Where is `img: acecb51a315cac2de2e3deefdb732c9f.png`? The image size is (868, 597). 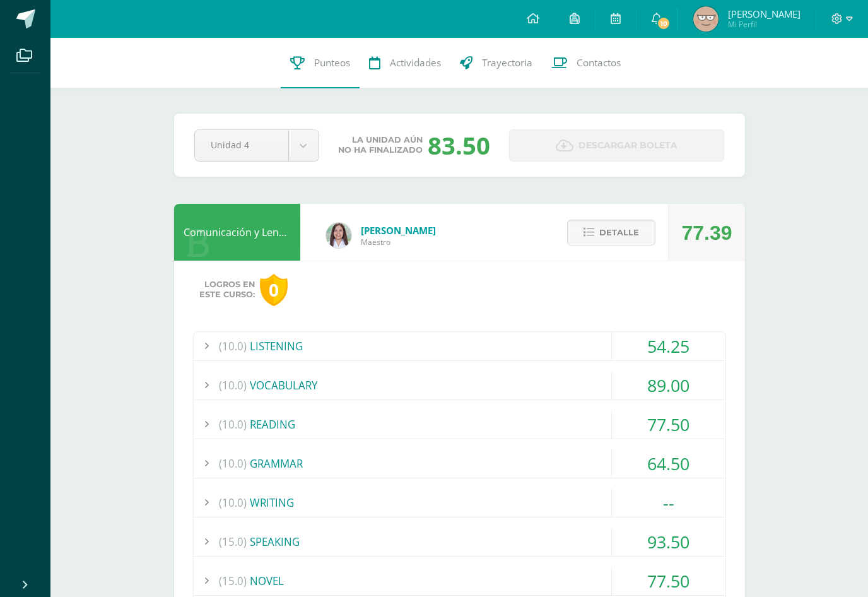 img: acecb51a315cac2de2e3deefdb732c9f.png is located at coordinates (339, 235).